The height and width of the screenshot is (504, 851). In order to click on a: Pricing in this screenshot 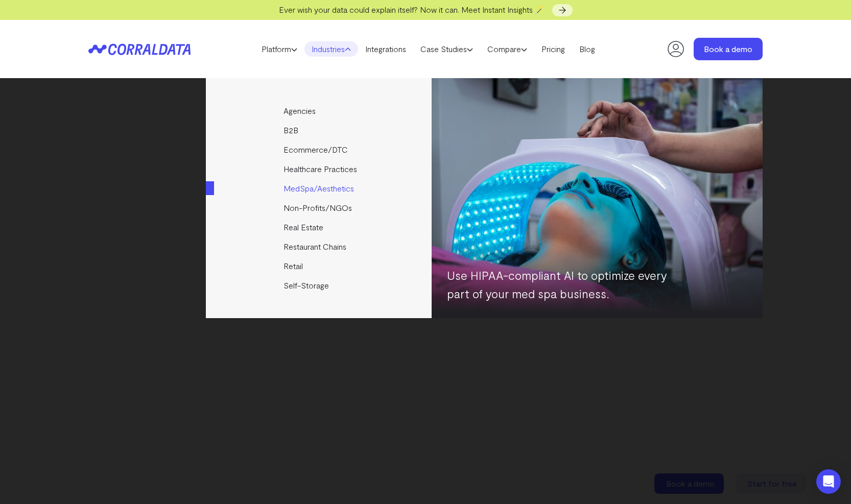, I will do `click(553, 49)`.